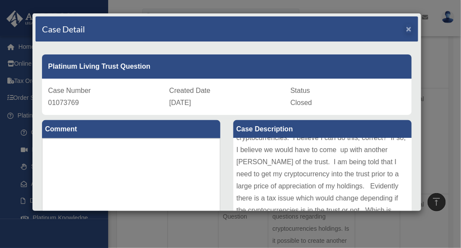 Image resolution: width=461 pixels, height=248 pixels. What do you see at coordinates (63, 102) in the screenshot?
I see `span: 01073769` at bounding box center [63, 102].